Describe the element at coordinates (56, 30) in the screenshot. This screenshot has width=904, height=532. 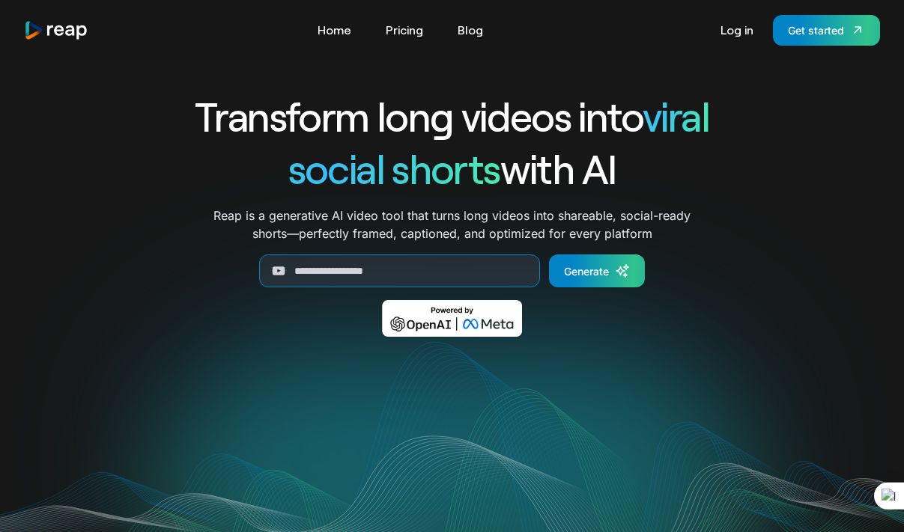
I see `a: home` at that location.